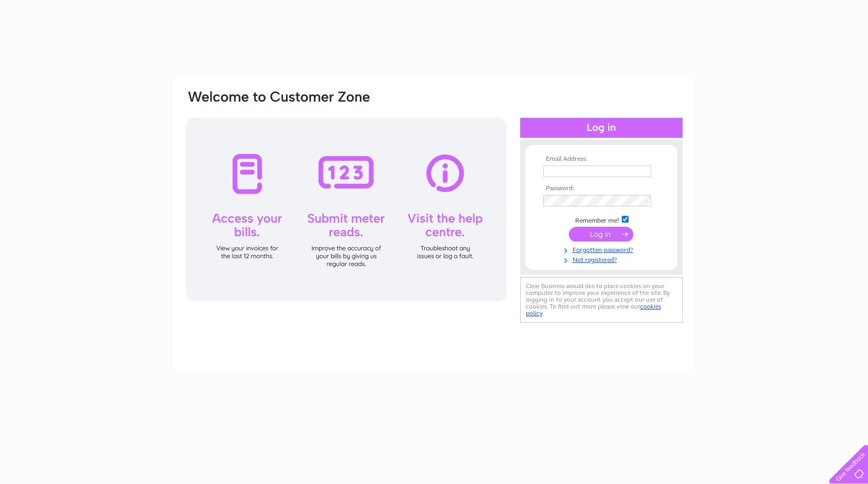  What do you see at coordinates (602, 188) in the screenshot?
I see `th: Password:` at bounding box center [602, 188].